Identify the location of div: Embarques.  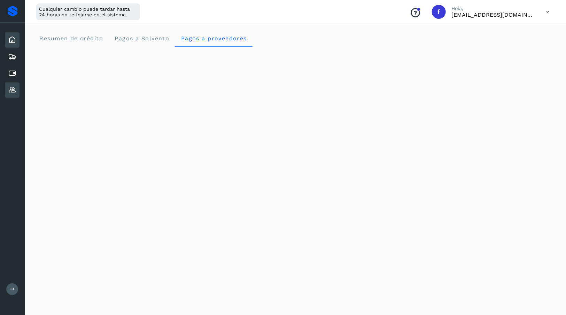
(12, 57).